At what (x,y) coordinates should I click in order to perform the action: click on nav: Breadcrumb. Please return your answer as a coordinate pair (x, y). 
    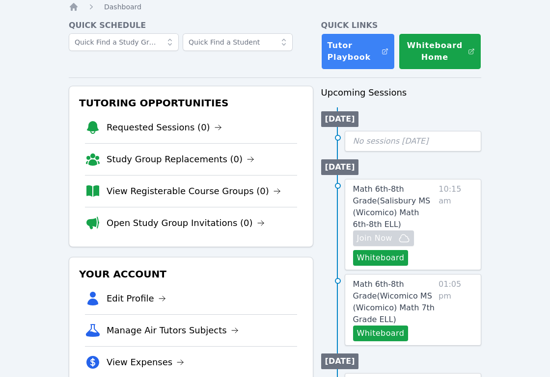
    Looking at the image, I should click on (275, 7).